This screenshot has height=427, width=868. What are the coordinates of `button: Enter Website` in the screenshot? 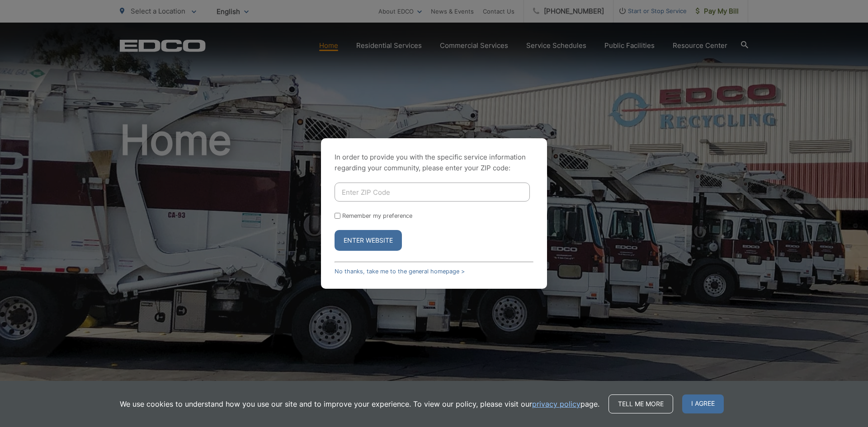 It's located at (368, 240).